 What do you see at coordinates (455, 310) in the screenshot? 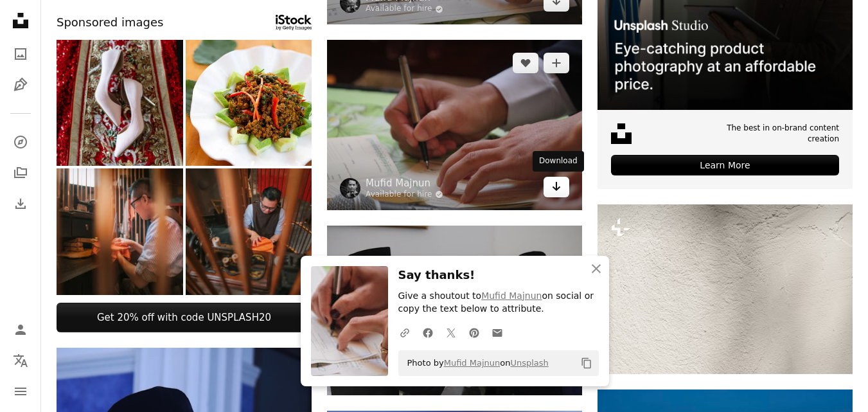
I see `img: man in black suit holding glass mug` at bounding box center [455, 310].